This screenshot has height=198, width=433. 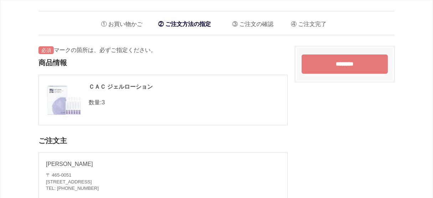 I want to click on li: ご注文完了, so click(x=306, y=22).